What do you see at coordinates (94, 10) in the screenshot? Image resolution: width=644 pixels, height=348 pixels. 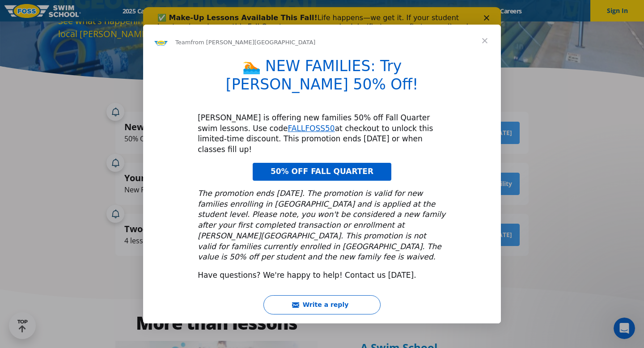 I see `b: ✅ Make-Up Lessons Available This Fall!` at bounding box center [94, 10].